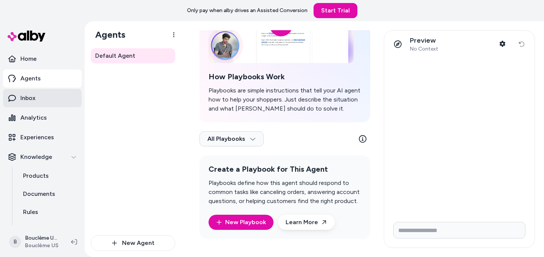 Image resolution: width=544 pixels, height=257 pixels. I want to click on button: BBouclème US ShopifyBouclème US, so click(35, 242).